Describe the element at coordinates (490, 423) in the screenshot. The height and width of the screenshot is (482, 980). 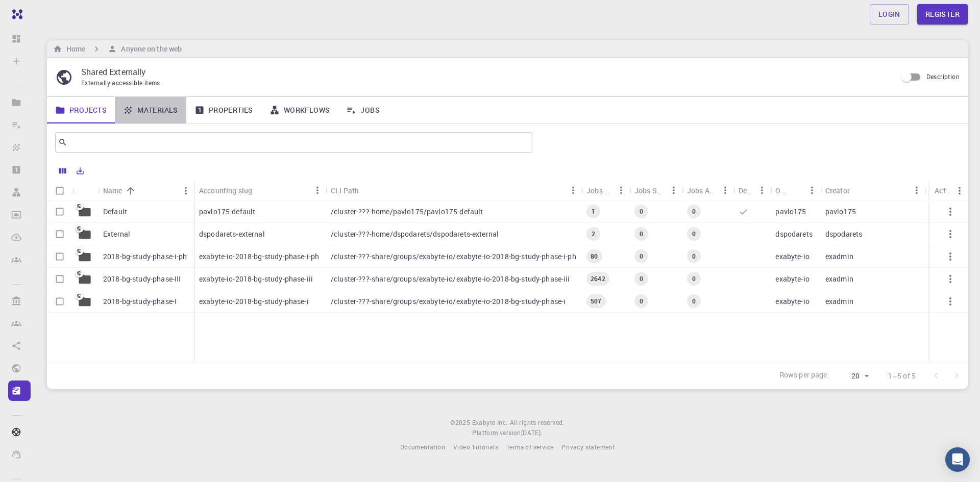
I see `span: Exabyte Inc.` at that location.